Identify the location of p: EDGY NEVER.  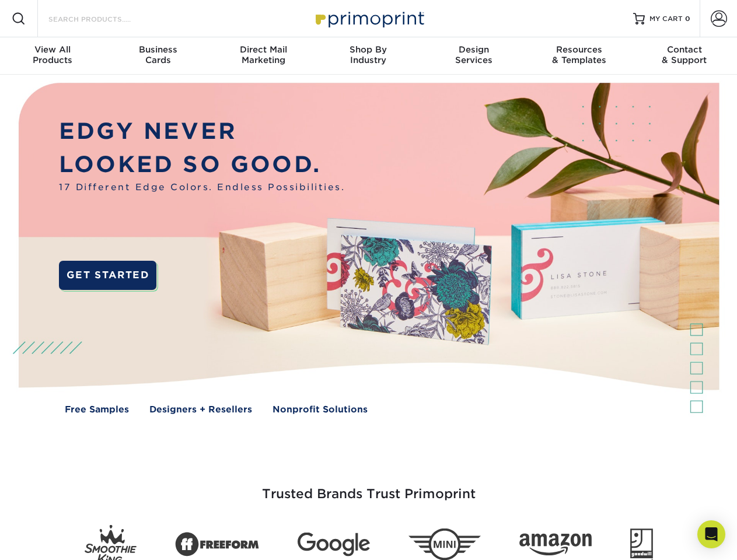
(202, 131).